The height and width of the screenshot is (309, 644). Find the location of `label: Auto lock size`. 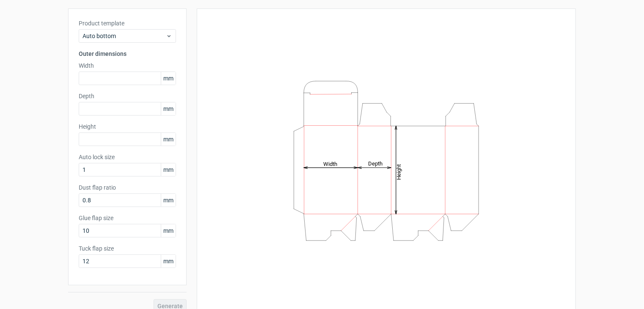

label: Auto lock size is located at coordinates (127, 157).